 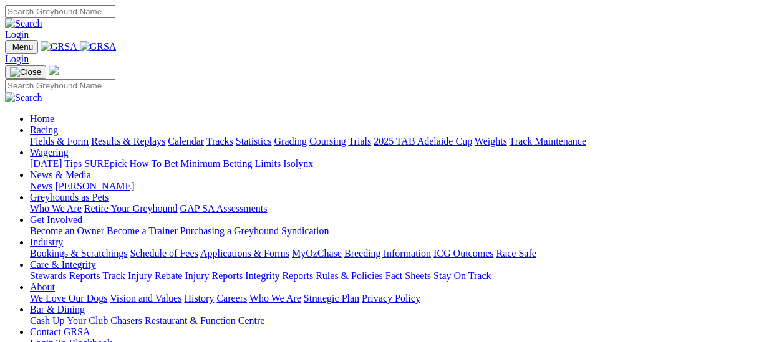 I want to click on a: Track Injury Rebate, so click(x=142, y=276).